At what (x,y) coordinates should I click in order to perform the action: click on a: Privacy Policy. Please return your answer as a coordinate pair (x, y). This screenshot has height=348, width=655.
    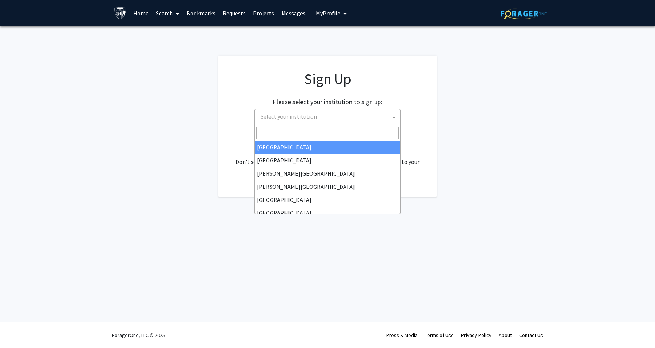
    Looking at the image, I should click on (476, 335).